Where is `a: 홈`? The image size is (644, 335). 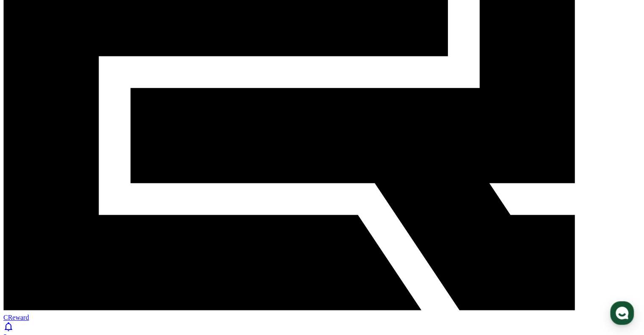 a: 홈 is located at coordinates (29, 276).